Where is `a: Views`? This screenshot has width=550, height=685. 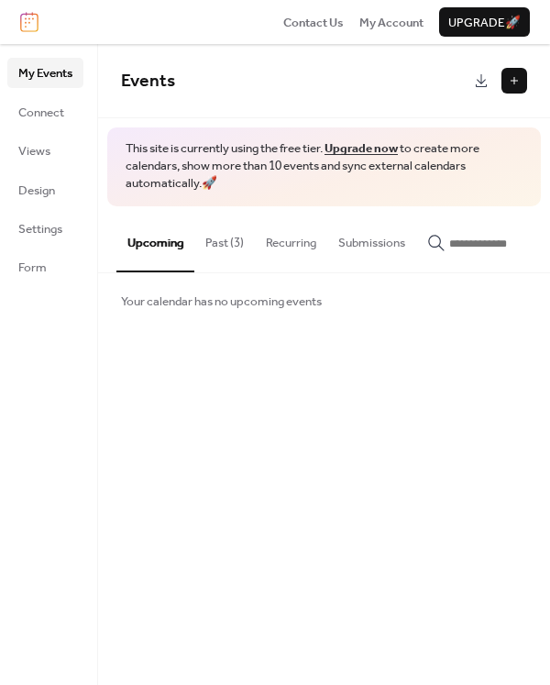
a: Views is located at coordinates (45, 150).